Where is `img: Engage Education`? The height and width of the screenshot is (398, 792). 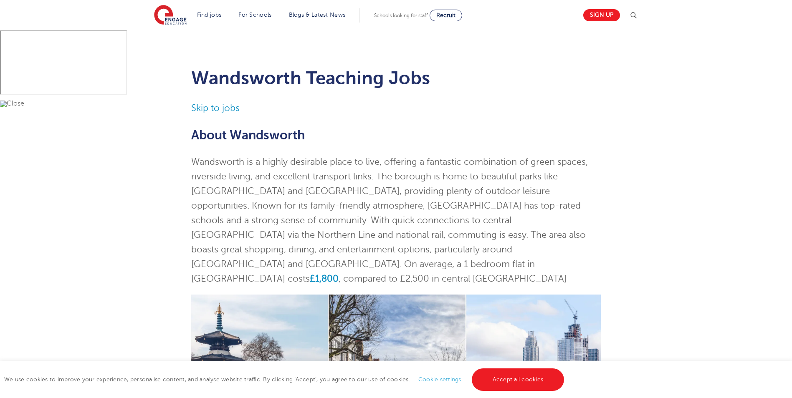 img: Engage Education is located at coordinates (170, 15).